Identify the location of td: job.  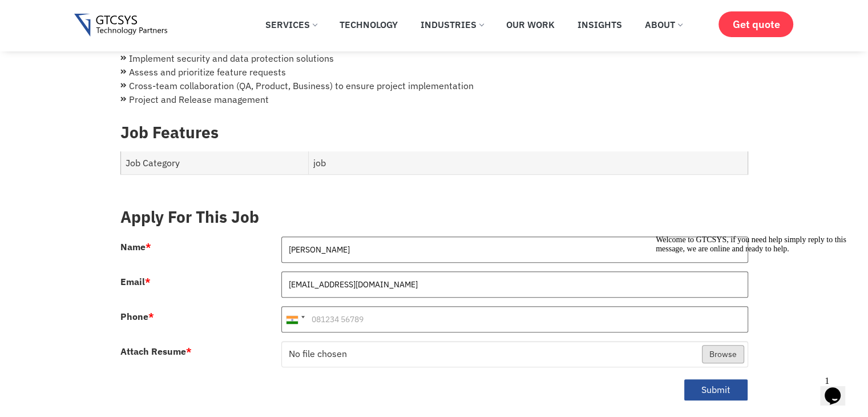
(528, 163).